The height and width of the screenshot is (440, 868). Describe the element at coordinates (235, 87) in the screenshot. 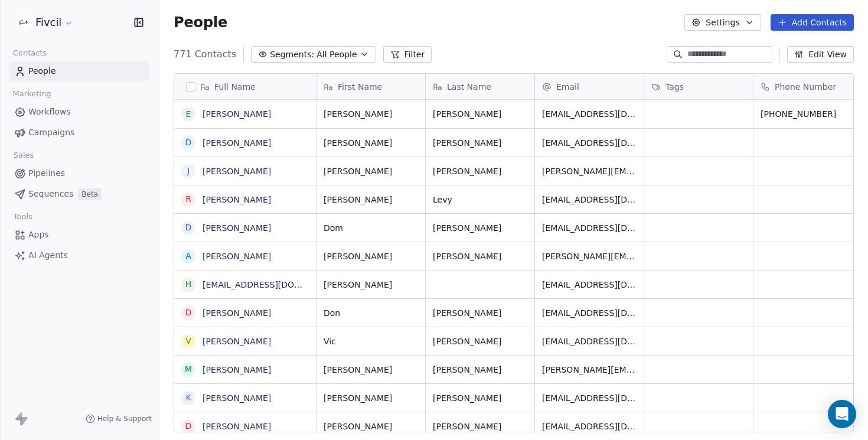

I see `span: Full Name` at that location.